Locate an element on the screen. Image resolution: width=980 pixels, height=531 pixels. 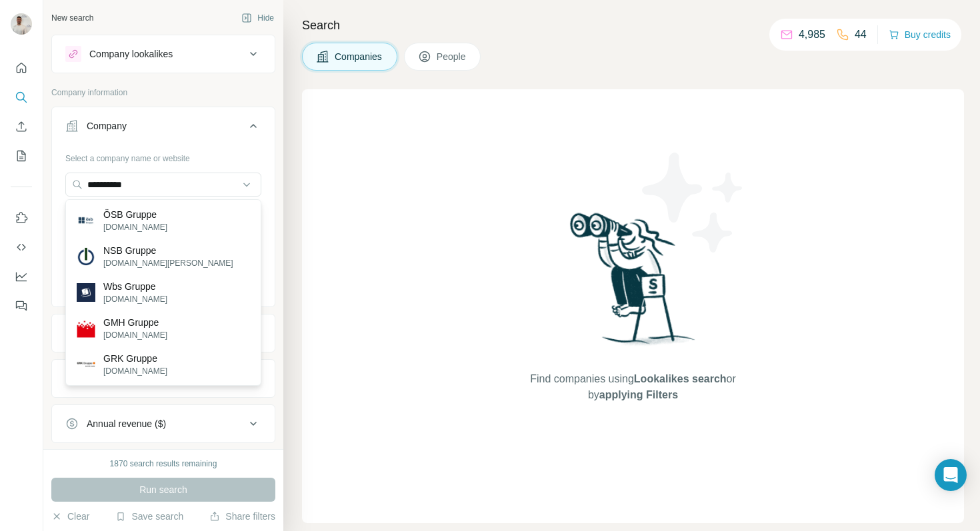
div: Company is located at coordinates (107, 126).